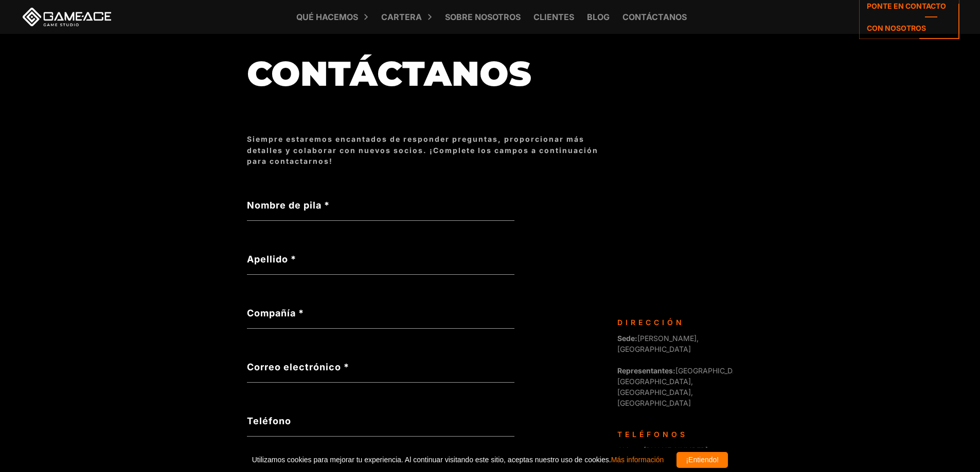 The width and height of the screenshot is (980, 472). What do you see at coordinates (638, 460) in the screenshot?
I see `a: Más información` at bounding box center [638, 460].